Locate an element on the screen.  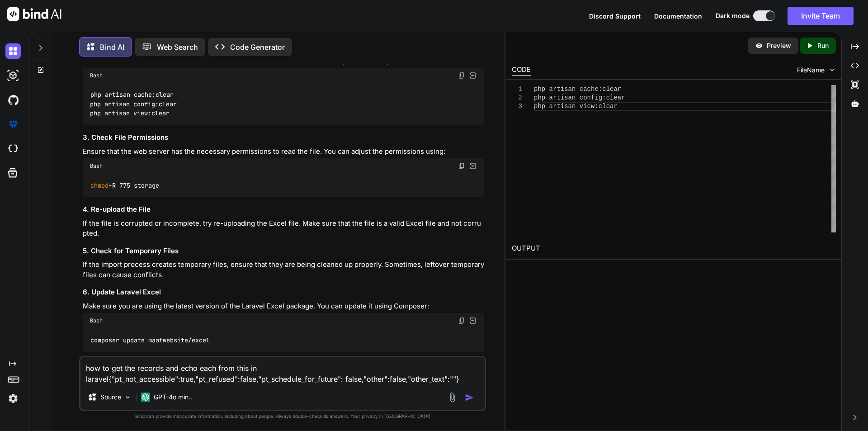
p: Code Generator is located at coordinates (258, 47).